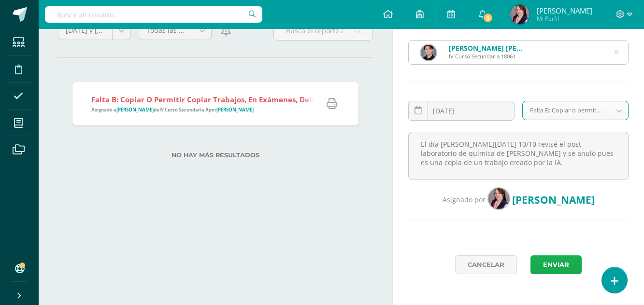 Image resolution: width=644 pixels, height=305 pixels. Describe the element at coordinates (566, 111) in the screenshot. I see `span: Falta B: Copiar o permitir copiar trabajos, en exámenes, deberes u otras tareas asignadas, incluy...` at that location.